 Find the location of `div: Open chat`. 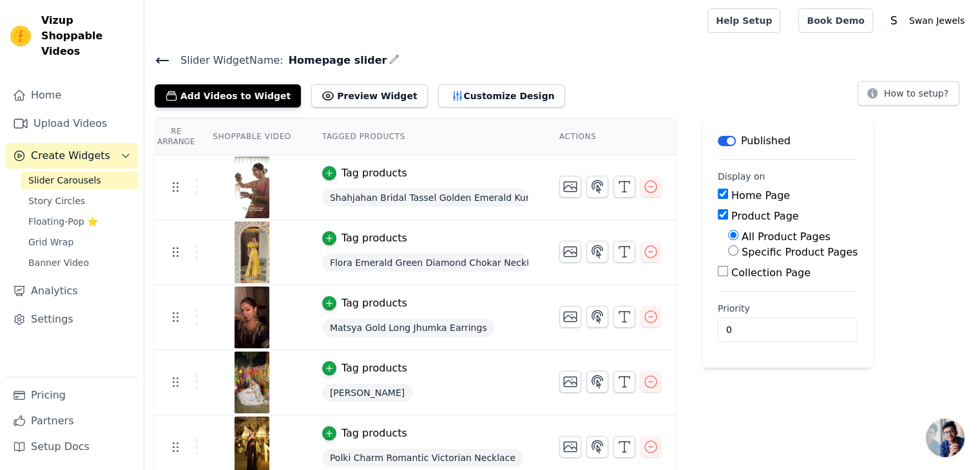

div: Open chat is located at coordinates (946, 438).